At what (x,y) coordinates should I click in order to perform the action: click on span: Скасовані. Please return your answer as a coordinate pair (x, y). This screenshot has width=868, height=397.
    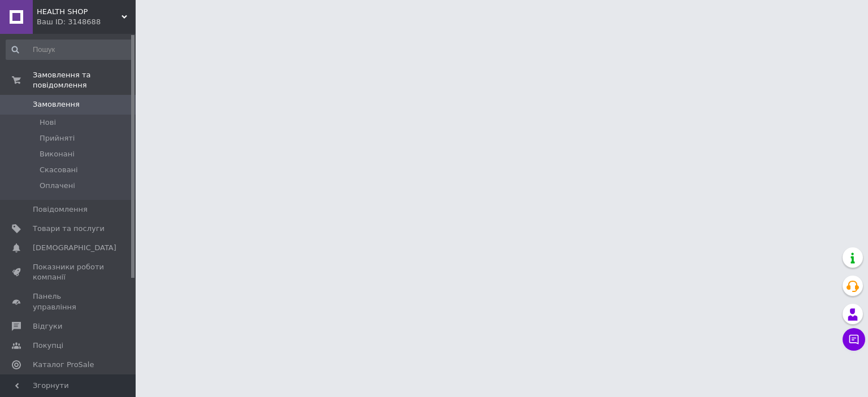
    Looking at the image, I should click on (58, 170).